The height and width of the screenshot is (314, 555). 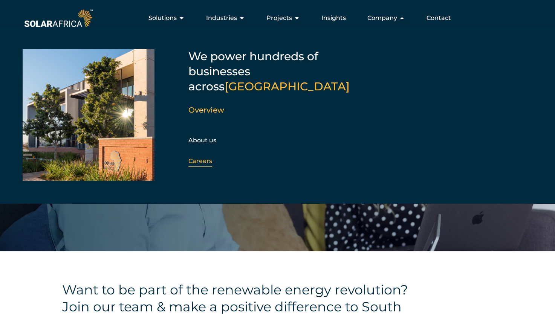 I want to click on span: Industries, so click(x=221, y=18).